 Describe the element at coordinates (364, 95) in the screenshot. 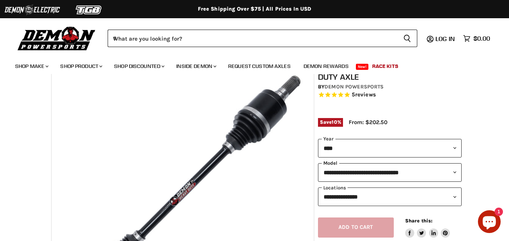

I see `span: 5 reviews` at that location.